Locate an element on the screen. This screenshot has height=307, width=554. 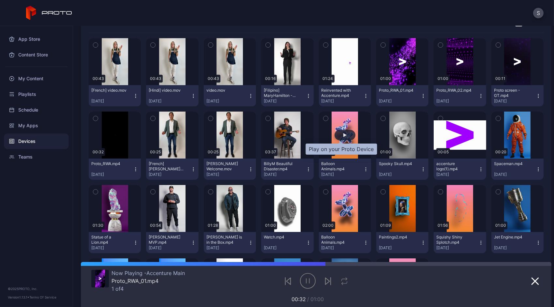
div: Now Playing is located at coordinates (148, 273).